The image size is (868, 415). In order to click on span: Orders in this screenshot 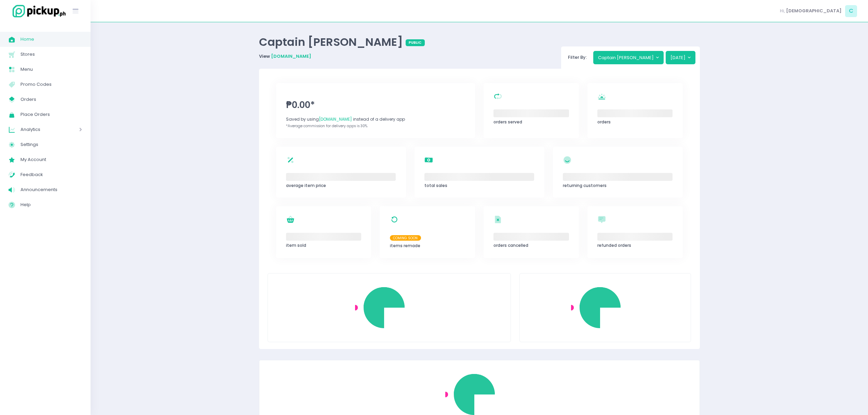, I will do `click(51, 99)`.